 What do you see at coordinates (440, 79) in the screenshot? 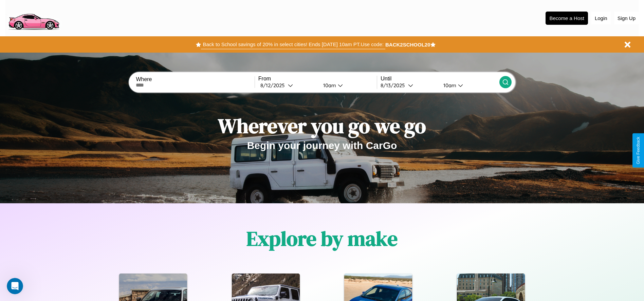
I see `label: Until` at bounding box center [440, 79].